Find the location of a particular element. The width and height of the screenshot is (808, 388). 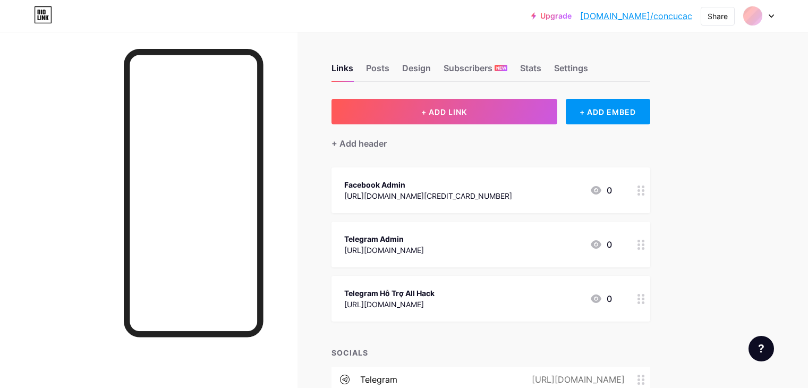

div: Settings is located at coordinates (571, 71).